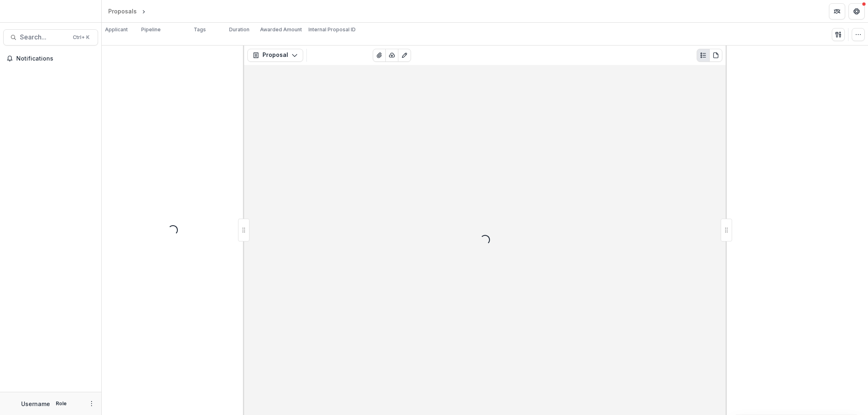  What do you see at coordinates (281, 30) in the screenshot?
I see `p: Awarded Amount` at bounding box center [281, 30].